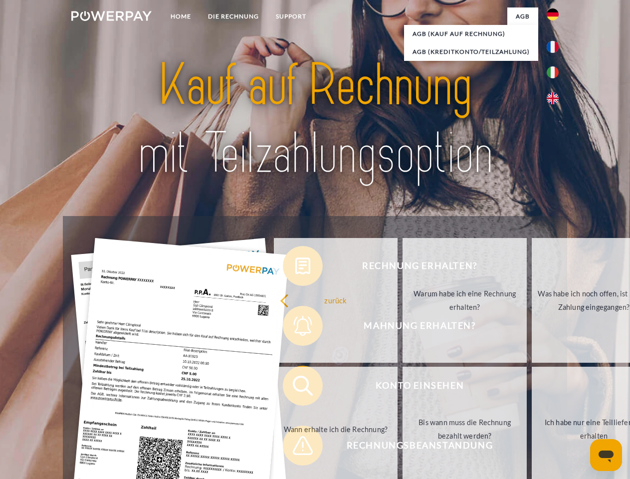  I want to click on div: Bis wann muss die Rechnung bezahlt werden?, so click(465, 429).